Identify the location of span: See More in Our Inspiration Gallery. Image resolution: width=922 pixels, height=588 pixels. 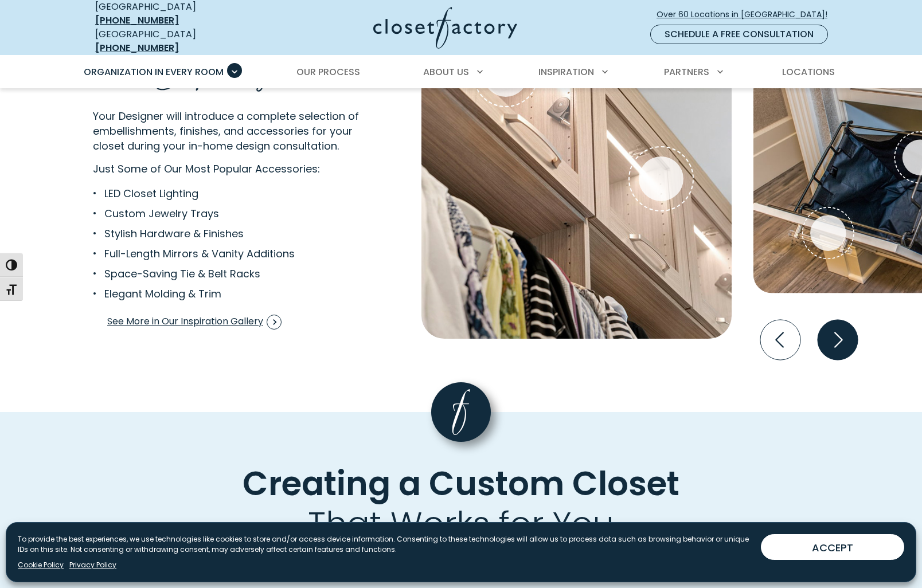
(195, 322).